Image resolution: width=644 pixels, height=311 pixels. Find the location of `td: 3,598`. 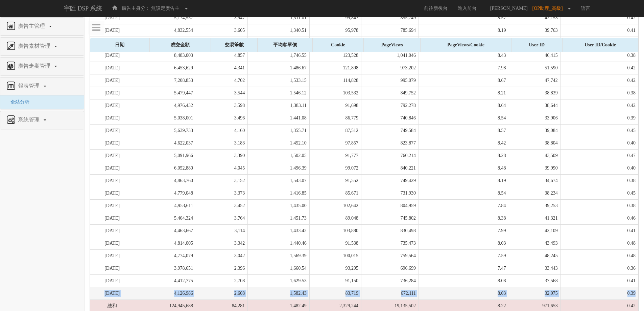

td: 3,598 is located at coordinates (222, 105).